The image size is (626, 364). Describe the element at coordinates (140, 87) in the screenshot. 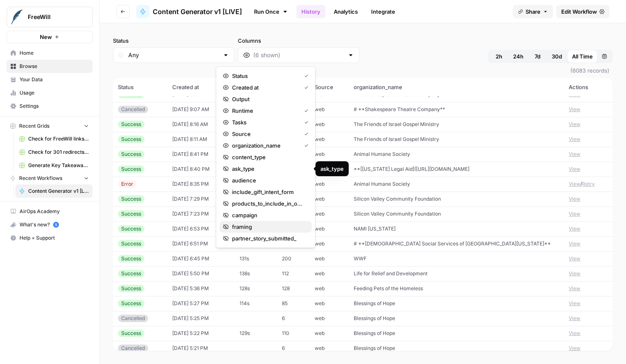

I see `th: Status` at that location.